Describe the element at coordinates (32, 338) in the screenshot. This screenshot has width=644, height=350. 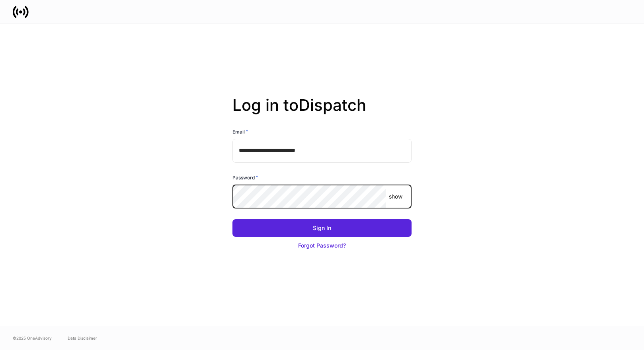
I see `span: © 2025 OneAdvisory` at that location.